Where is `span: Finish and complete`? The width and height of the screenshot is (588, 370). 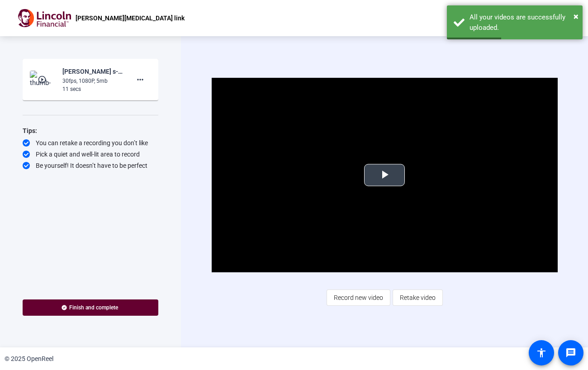
span: Finish and complete is located at coordinates (93, 307).